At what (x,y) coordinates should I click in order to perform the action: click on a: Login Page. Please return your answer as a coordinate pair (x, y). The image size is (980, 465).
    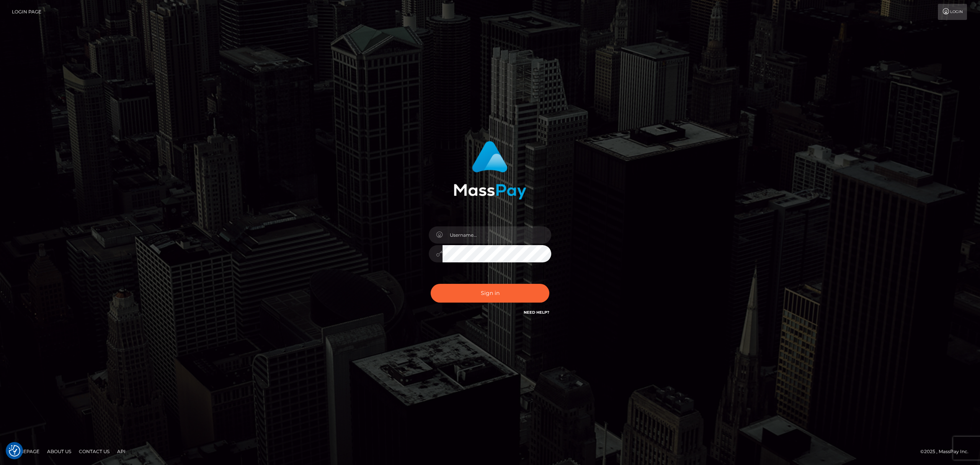
    Looking at the image, I should click on (26, 12).